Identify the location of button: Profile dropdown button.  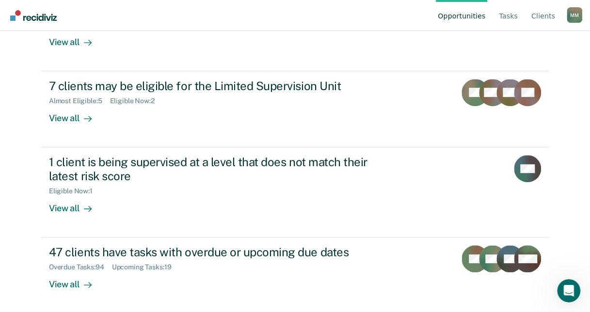
(575, 15).